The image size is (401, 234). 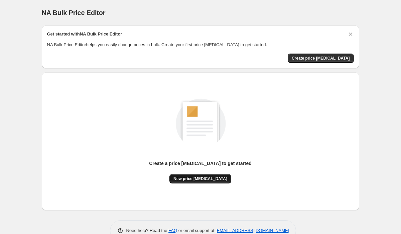 What do you see at coordinates (173, 230) in the screenshot?
I see `a: FAQ` at bounding box center [173, 230].